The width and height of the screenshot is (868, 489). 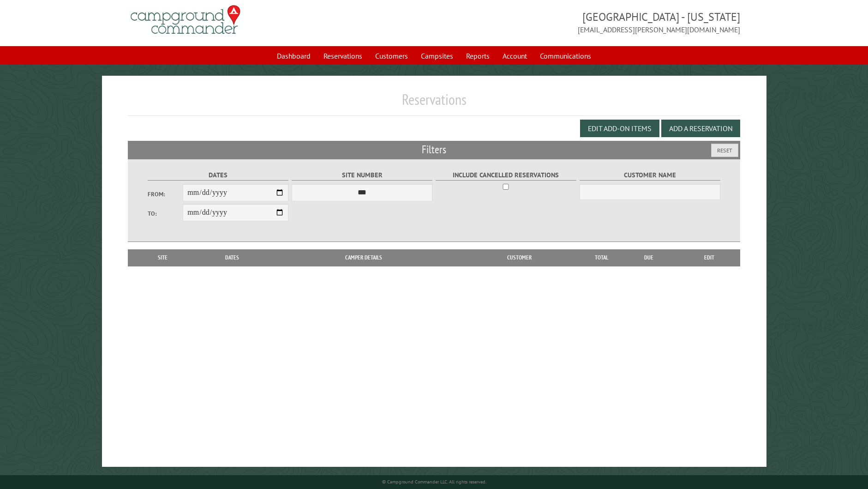 I want to click on button: Add a Reservation, so click(x=700, y=128).